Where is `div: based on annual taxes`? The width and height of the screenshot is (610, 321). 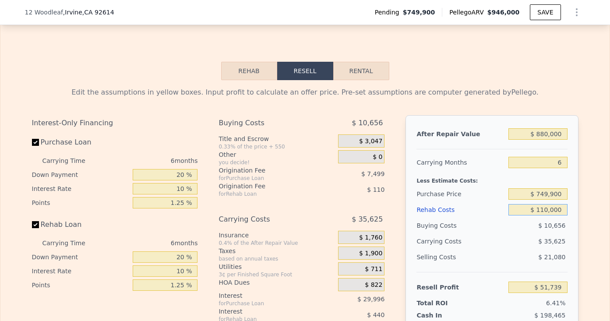 div: based on annual taxes is located at coordinates (276, 259).